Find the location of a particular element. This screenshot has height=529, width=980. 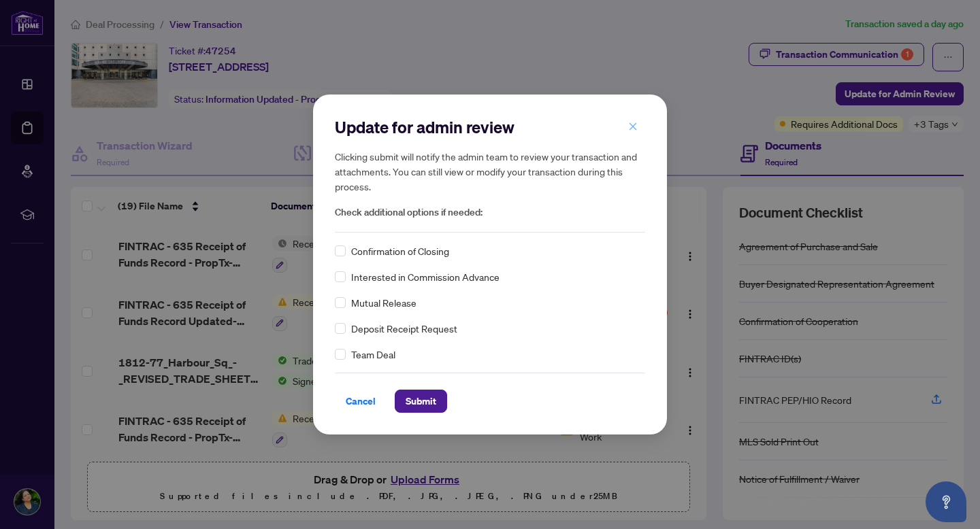

button: Open asap is located at coordinates (946, 502).